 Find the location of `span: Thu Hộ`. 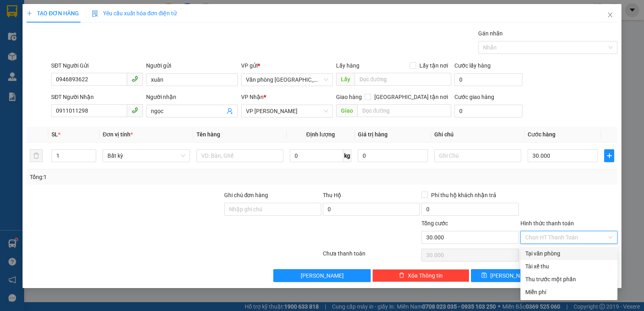

span: Thu Hộ is located at coordinates (332, 195).